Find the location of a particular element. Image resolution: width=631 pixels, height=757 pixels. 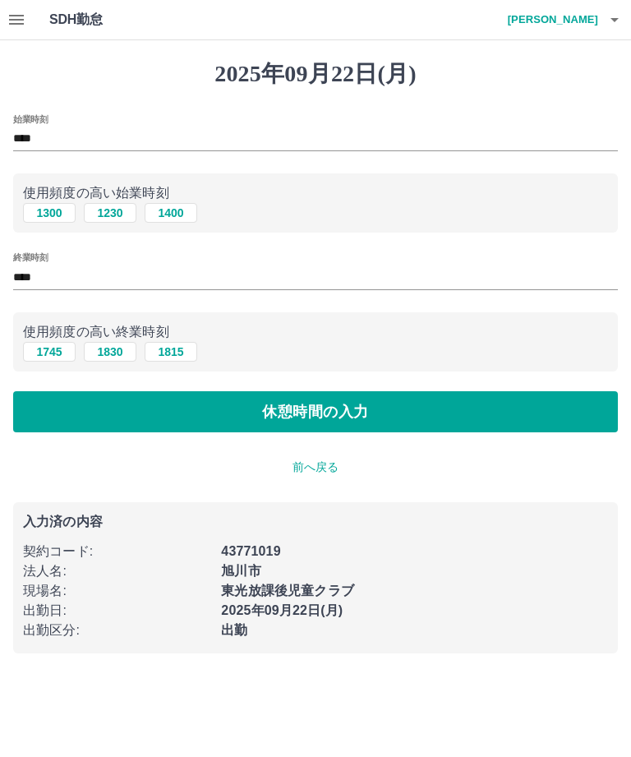

button: 1830 is located at coordinates (110, 352).